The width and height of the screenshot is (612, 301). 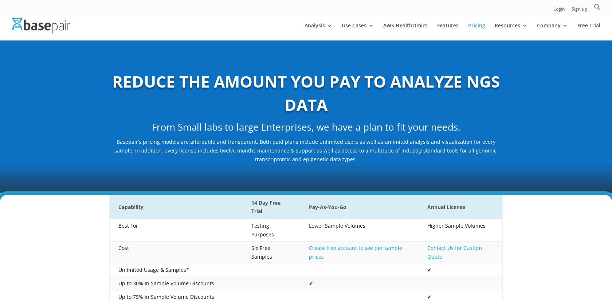 I want to click on h2: From Small labs to large Enterprises, we have a plan to fit your needs., so click(x=306, y=129).